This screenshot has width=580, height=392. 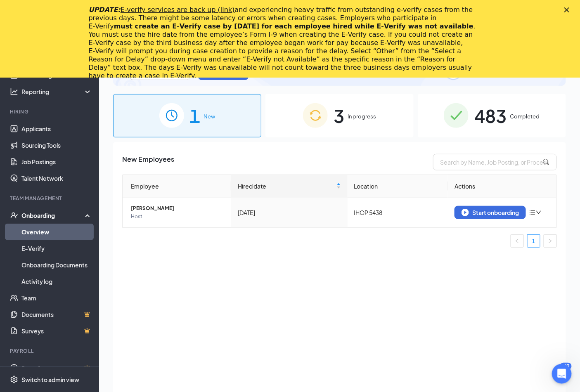 I want to click on a: PayrollCrown, so click(x=57, y=368).